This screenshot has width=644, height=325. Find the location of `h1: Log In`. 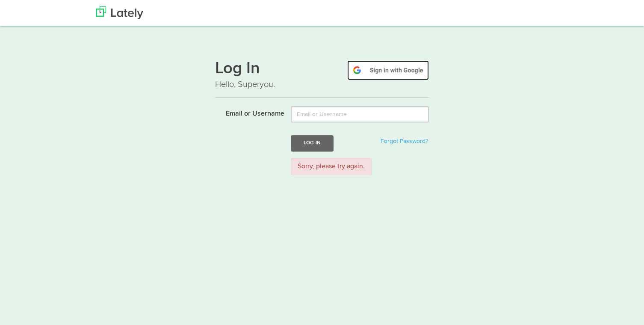

h1: Log In is located at coordinates (322, 69).